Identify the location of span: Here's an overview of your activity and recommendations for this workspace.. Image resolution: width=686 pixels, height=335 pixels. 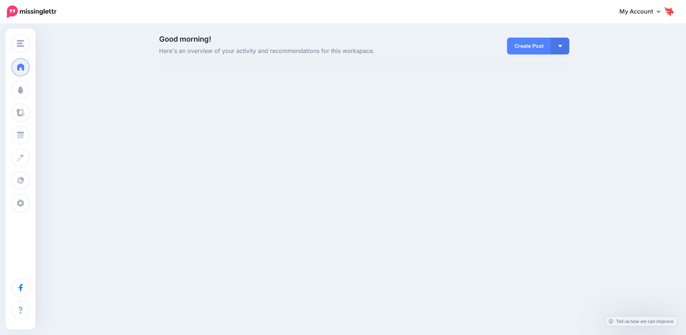
(294, 51).